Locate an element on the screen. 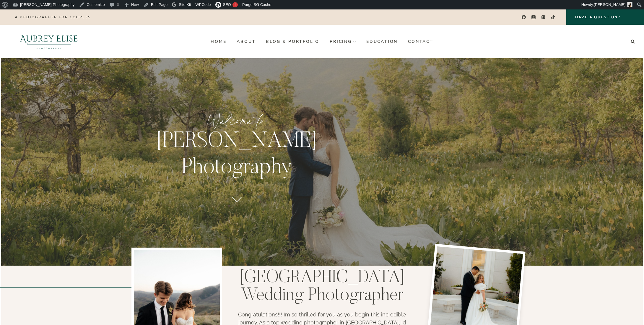  img: Aubrey Elise Photography is located at coordinates (49, 41).